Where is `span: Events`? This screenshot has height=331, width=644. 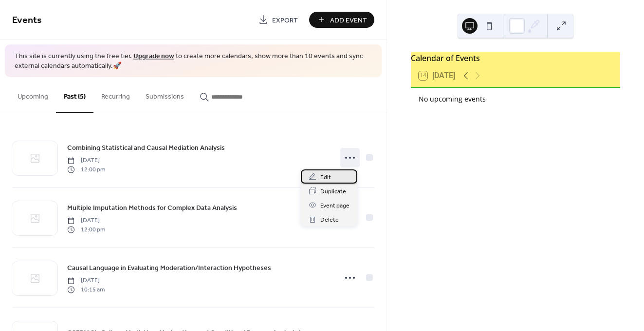
span: Events is located at coordinates (27, 20).